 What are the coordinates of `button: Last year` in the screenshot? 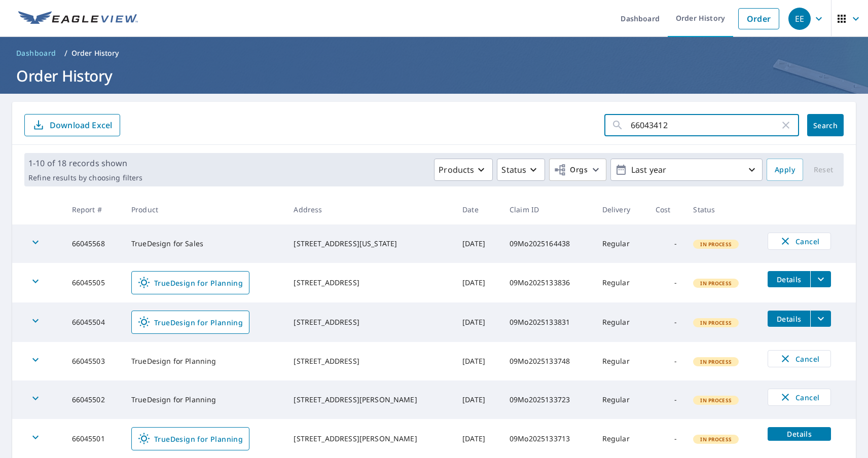 It's located at (686, 169).